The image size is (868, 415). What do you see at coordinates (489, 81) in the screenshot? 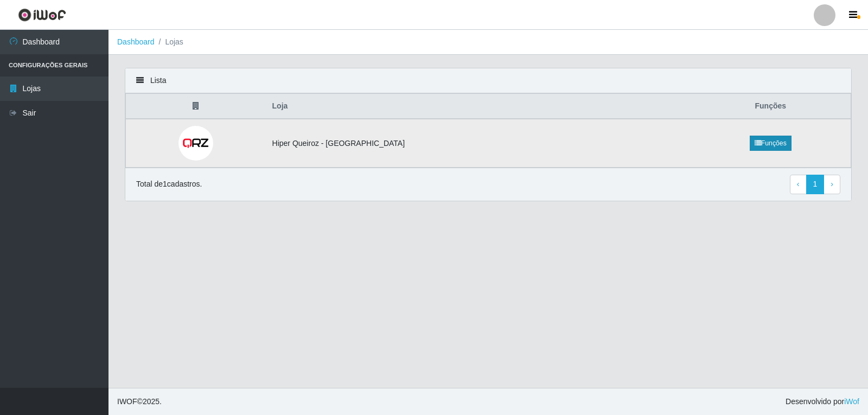
I see `div: Lista` at bounding box center [489, 81].